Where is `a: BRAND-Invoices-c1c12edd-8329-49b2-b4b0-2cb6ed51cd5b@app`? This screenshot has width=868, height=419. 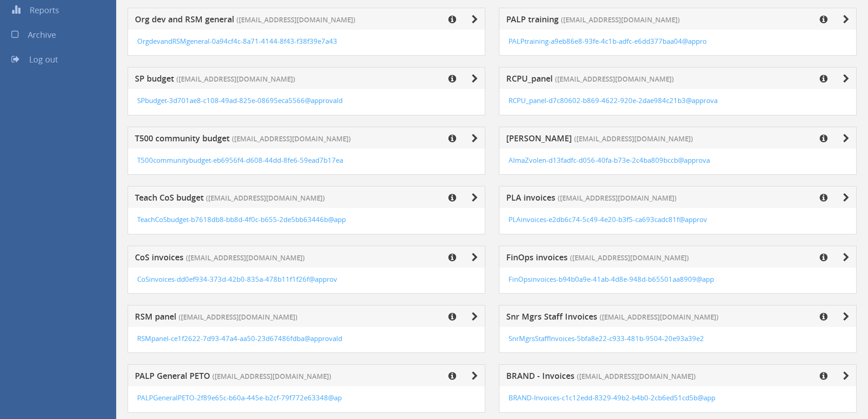 a: BRAND-Invoices-c1c12edd-8329-49b2-b4b0-2cb6ed51cd5b@app is located at coordinates (612, 398).